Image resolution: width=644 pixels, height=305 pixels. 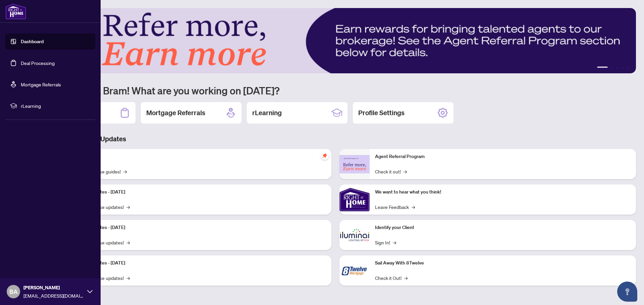 What do you see at coordinates (335, 139) in the screenshot?
I see `h3: Brokerage & Industry Updates` at bounding box center [335, 139].